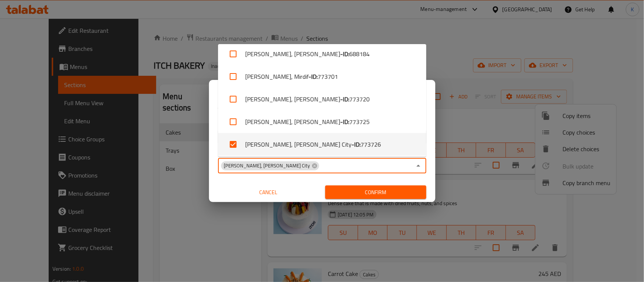 The image size is (644, 282). What do you see at coordinates (376, 192) in the screenshot?
I see `span: Confirm` at bounding box center [376, 192].